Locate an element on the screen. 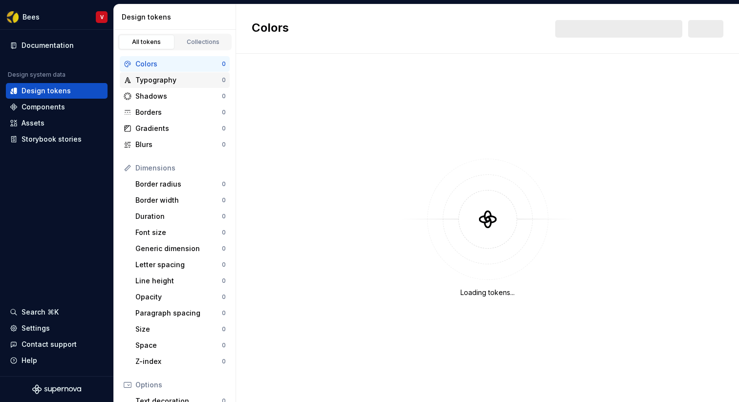 The image size is (739, 402). div: Help is located at coordinates (29, 360).